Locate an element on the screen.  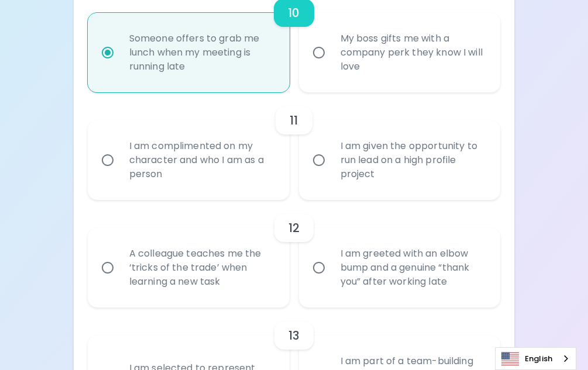
div: I am greeted with an elbow bump and a genuine “thank you” after working late is located at coordinates (412, 268).